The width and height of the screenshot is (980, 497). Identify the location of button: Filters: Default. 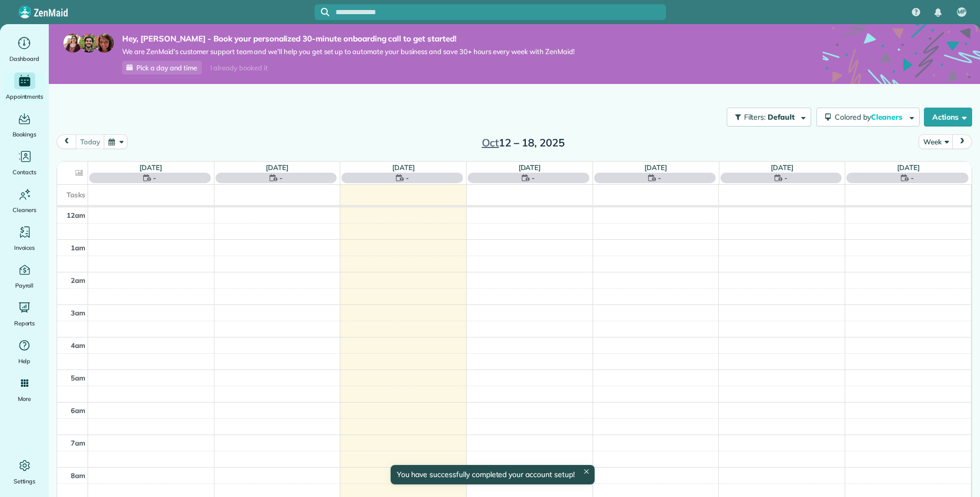
(769, 117).